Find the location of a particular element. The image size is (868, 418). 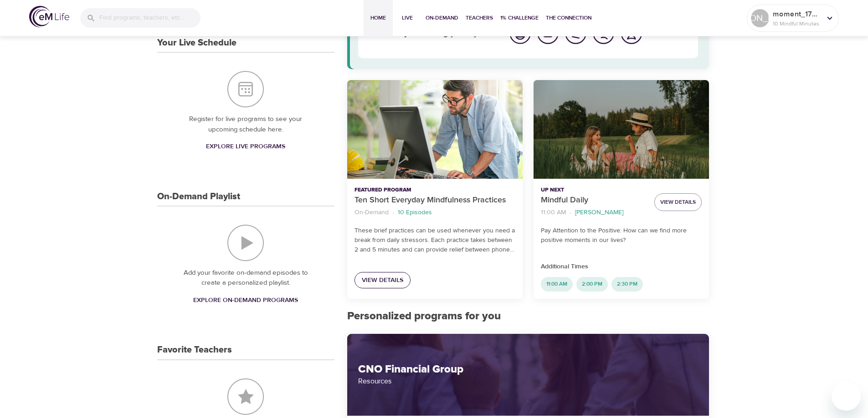

div: 2:00 PM is located at coordinates (591, 285).